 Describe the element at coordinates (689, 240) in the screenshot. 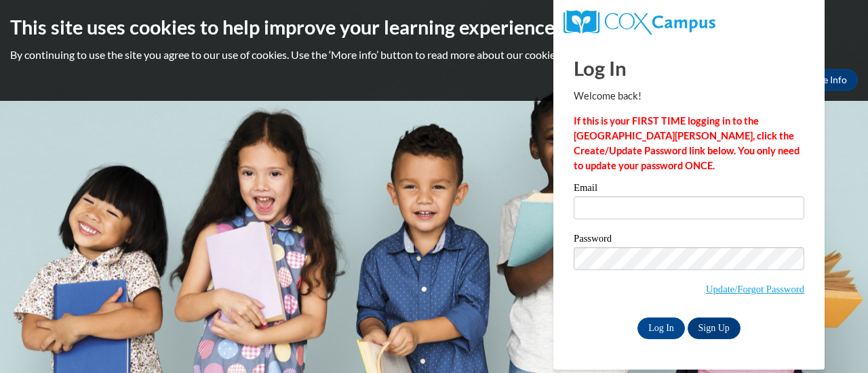

I see `label: Password` at that location.